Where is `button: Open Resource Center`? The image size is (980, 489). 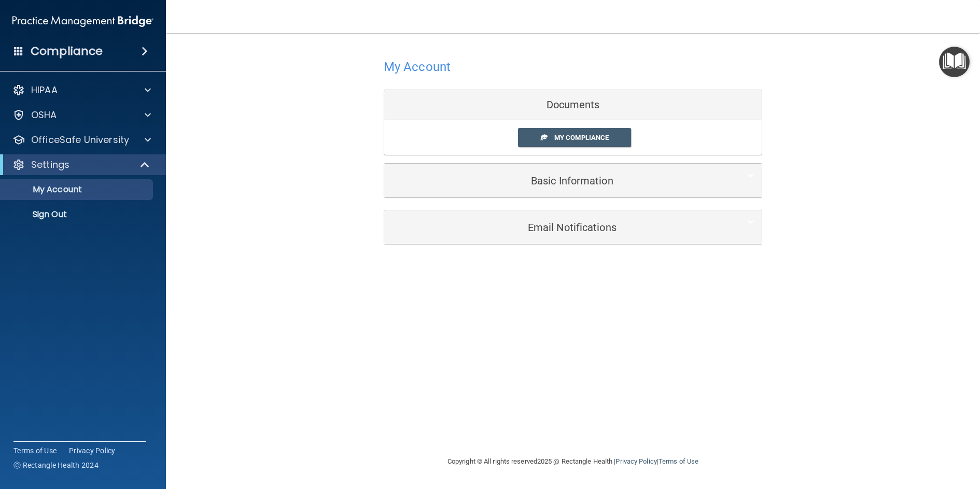
button: Open Resource Center is located at coordinates (954, 62).